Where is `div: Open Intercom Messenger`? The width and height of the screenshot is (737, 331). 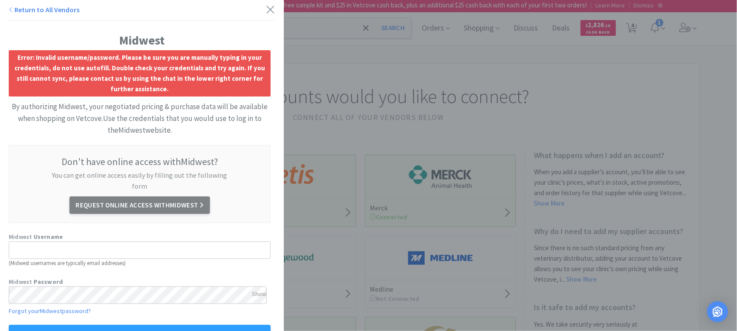
div: Open Intercom Messenger is located at coordinates (718, 312).